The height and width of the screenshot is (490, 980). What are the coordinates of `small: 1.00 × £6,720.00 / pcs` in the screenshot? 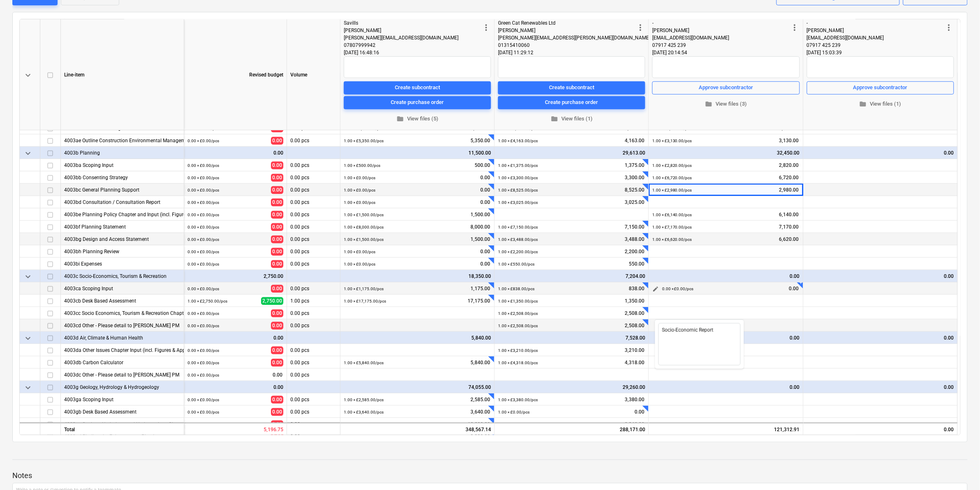 It's located at (672, 178).